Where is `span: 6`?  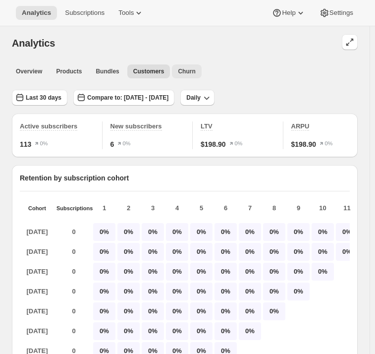
span: 6 is located at coordinates (113, 144).